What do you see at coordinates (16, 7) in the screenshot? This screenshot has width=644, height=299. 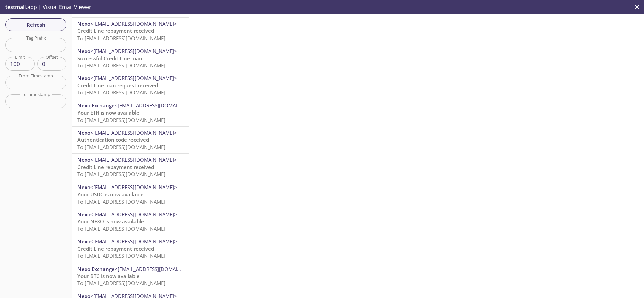 I see `span: testmail` at bounding box center [16, 7].